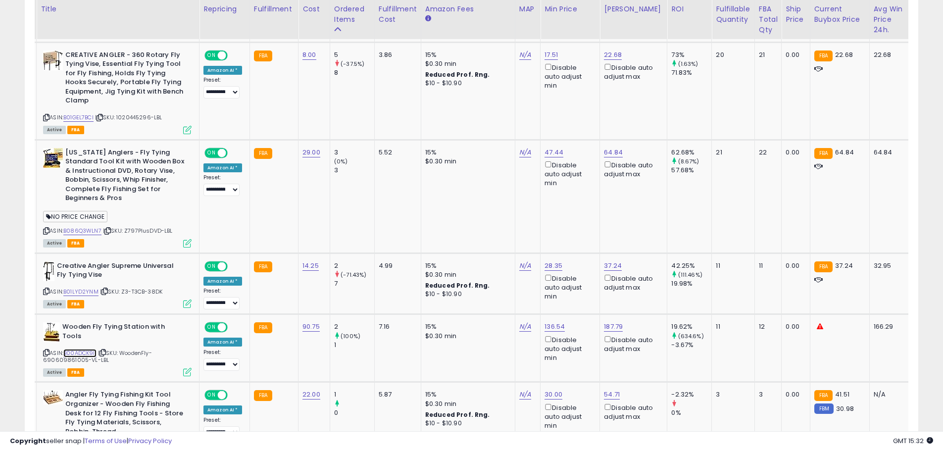 The image size is (943, 451). I want to click on div: Fulfillable Quantity, so click(732, 14).